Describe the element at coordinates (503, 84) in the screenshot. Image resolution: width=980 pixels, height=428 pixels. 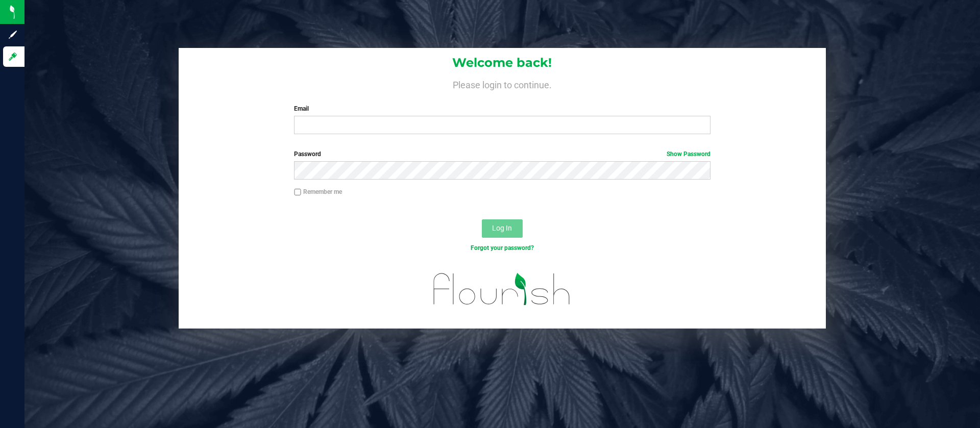
I see `h4: Please login to continue.` at that location.